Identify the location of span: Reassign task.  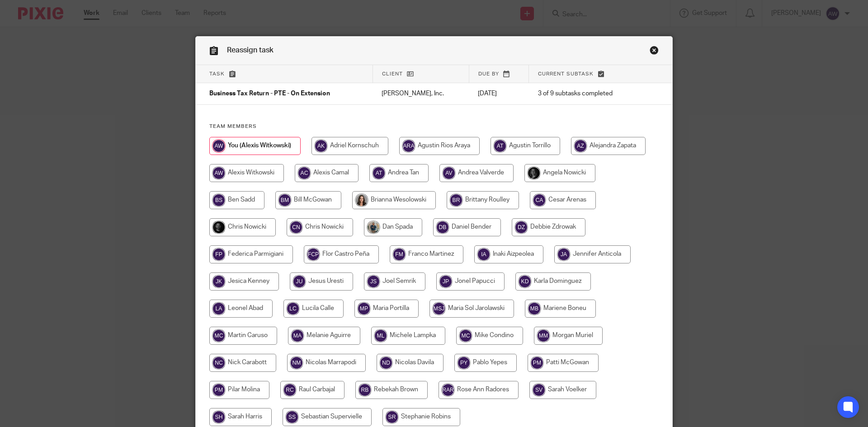
(250, 51).